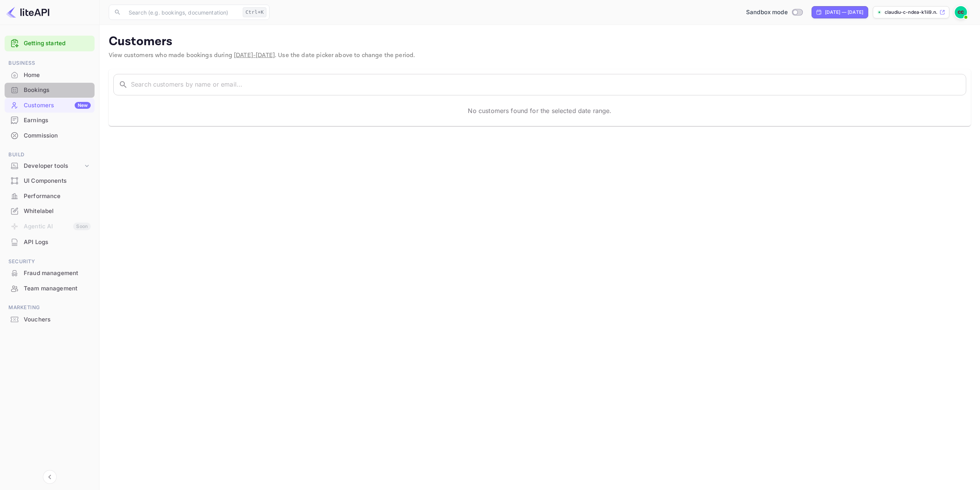 The height and width of the screenshot is (490, 980). I want to click on span: Security, so click(49, 261).